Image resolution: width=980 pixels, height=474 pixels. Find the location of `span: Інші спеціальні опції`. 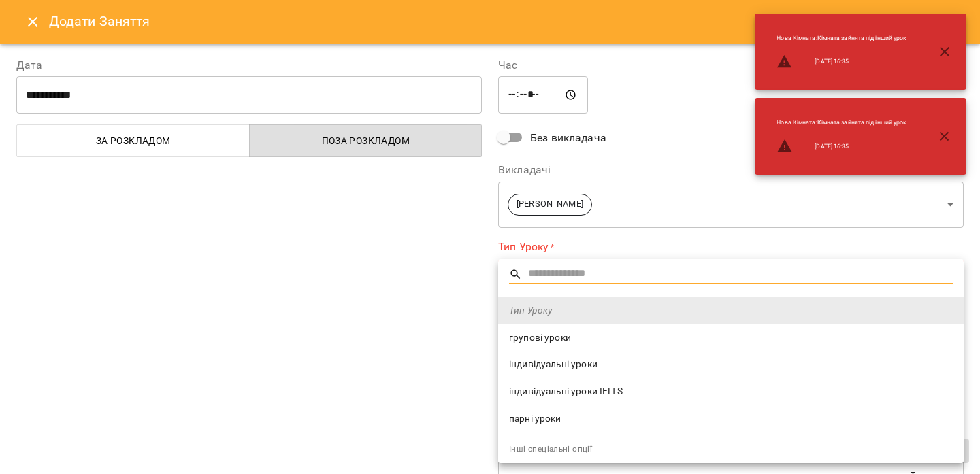

span: Інші спеціальні опції is located at coordinates (550, 449).